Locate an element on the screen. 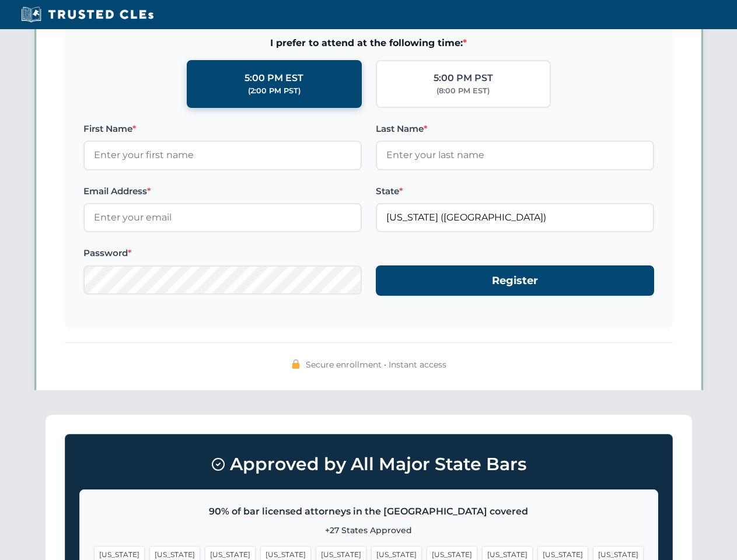 The height and width of the screenshot is (560, 737). input: Enter your last name is located at coordinates (514, 155).